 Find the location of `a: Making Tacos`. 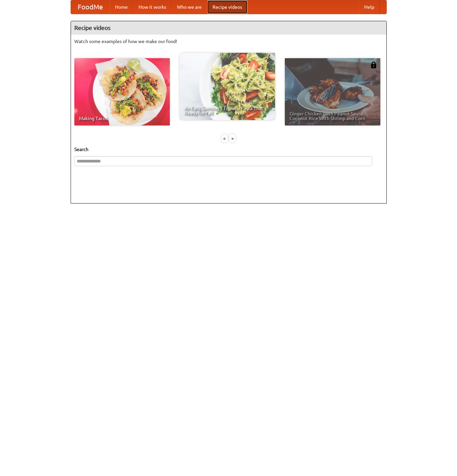

a: Making Tacos is located at coordinates (122, 92).